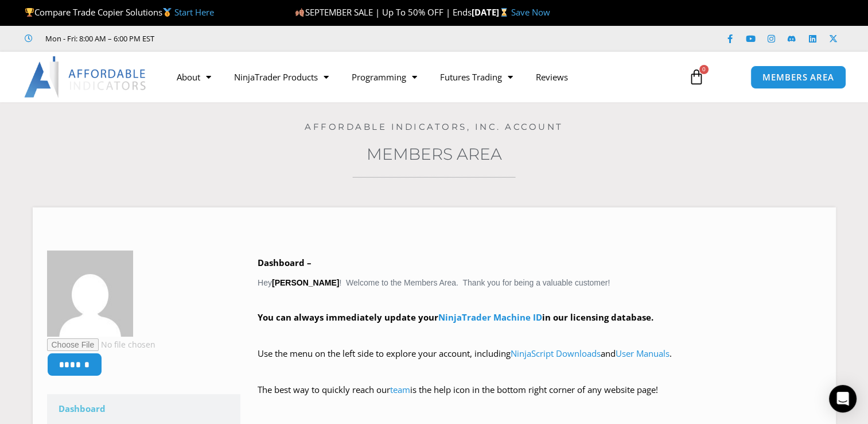  I want to click on span: MEMBERS AREA, so click(798, 77).